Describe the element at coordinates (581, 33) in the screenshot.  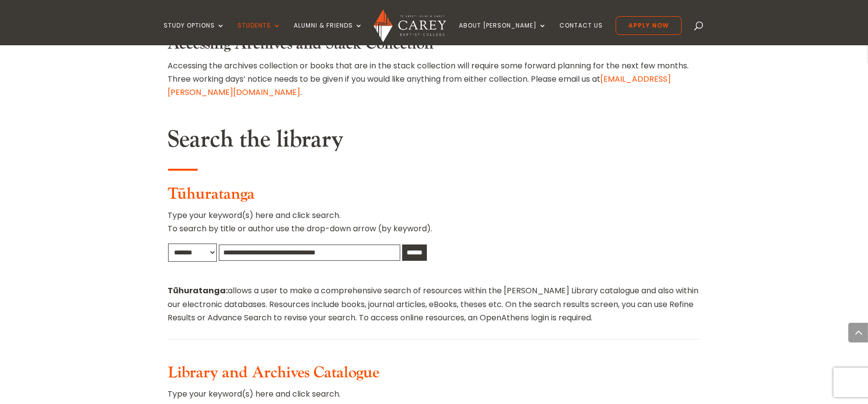
I see `a: Contact Us` at that location.